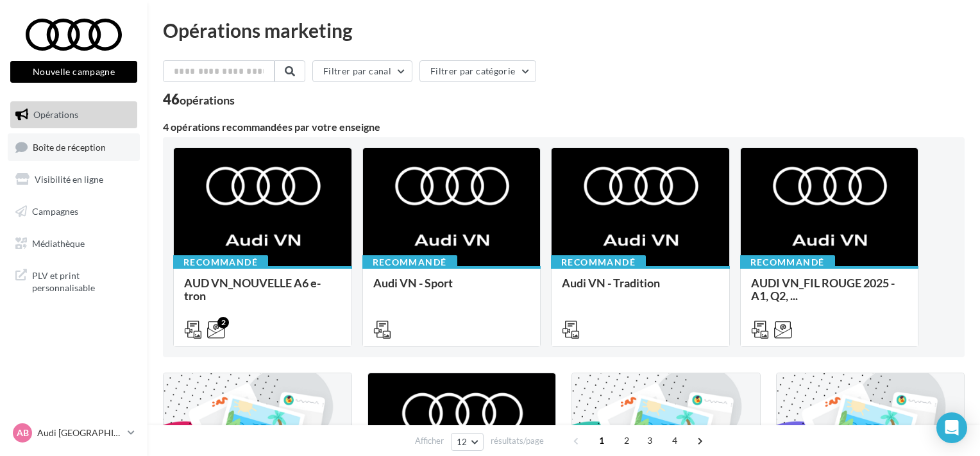 The height and width of the screenshot is (456, 980). I want to click on a: Boîte de réception, so click(74, 147).